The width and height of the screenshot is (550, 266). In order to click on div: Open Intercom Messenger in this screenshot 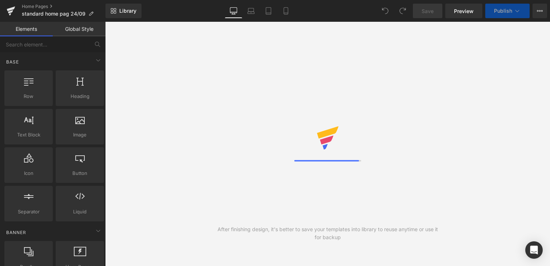, I will do `click(534, 250)`.